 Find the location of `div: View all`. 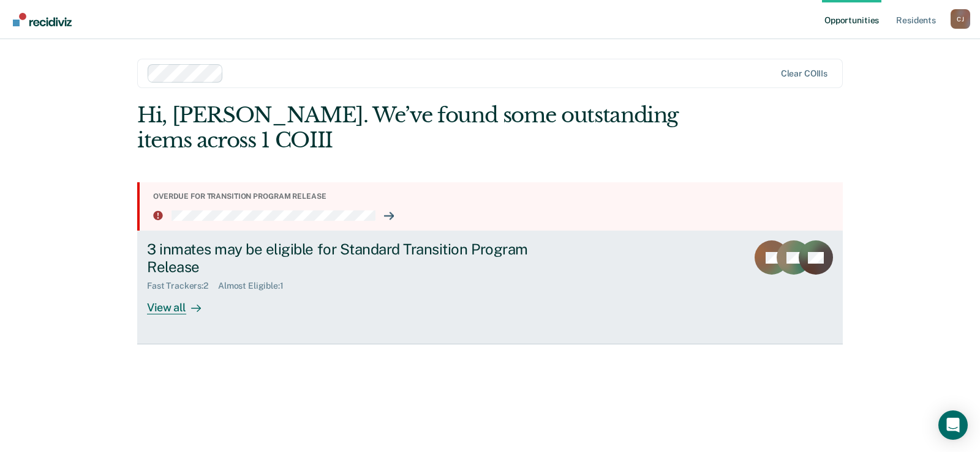

div: View all is located at coordinates (181, 303).